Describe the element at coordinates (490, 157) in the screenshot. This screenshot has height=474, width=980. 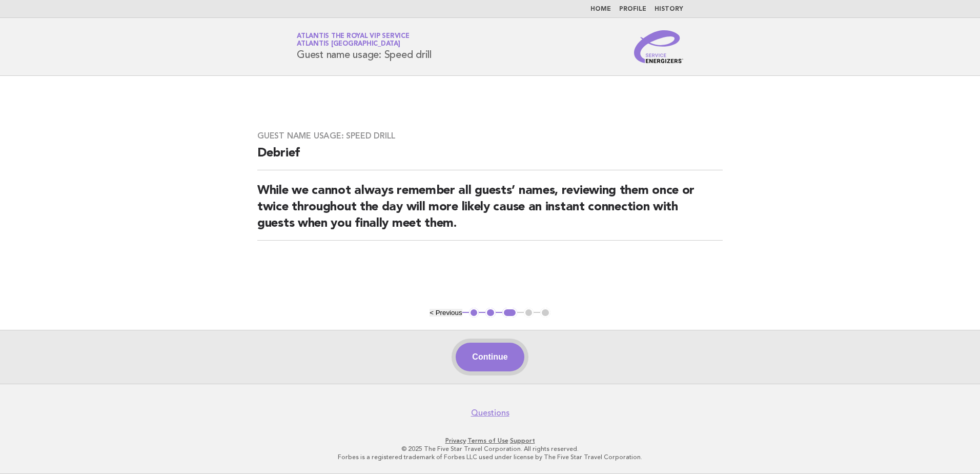
I see `h2: Debrief` at that location.